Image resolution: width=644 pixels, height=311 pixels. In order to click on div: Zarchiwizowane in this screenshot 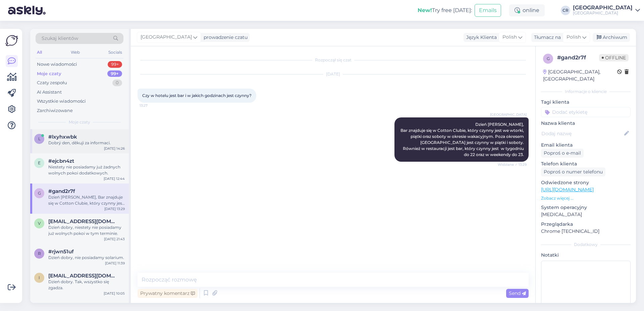, I will do `click(55, 111)`.